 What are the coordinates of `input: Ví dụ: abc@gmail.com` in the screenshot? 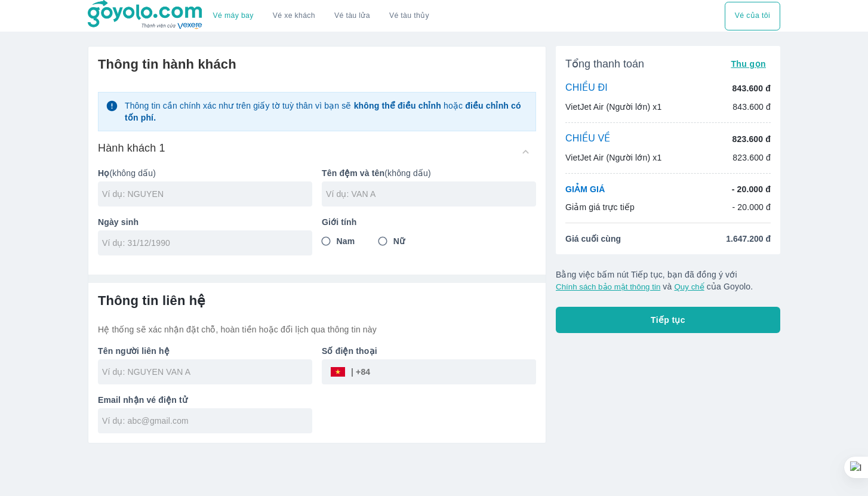 It's located at (207, 421).